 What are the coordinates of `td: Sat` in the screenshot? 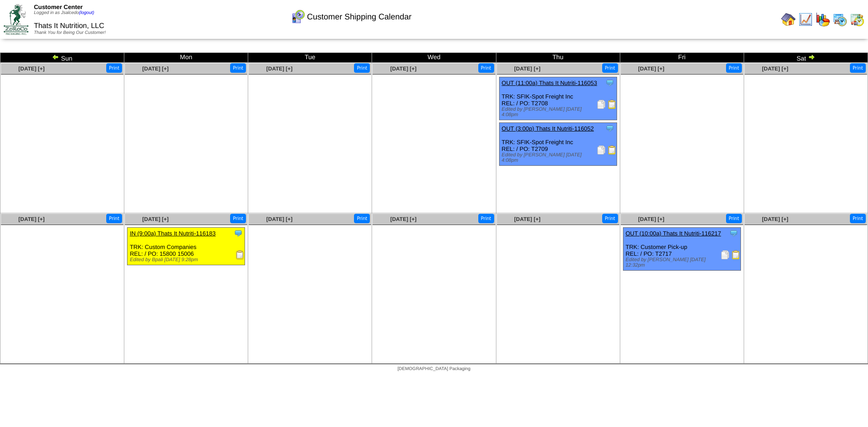 It's located at (806, 58).